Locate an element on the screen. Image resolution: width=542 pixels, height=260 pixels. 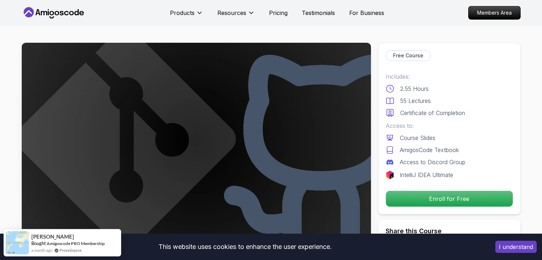
p: 55 Lectures is located at coordinates (416, 101).